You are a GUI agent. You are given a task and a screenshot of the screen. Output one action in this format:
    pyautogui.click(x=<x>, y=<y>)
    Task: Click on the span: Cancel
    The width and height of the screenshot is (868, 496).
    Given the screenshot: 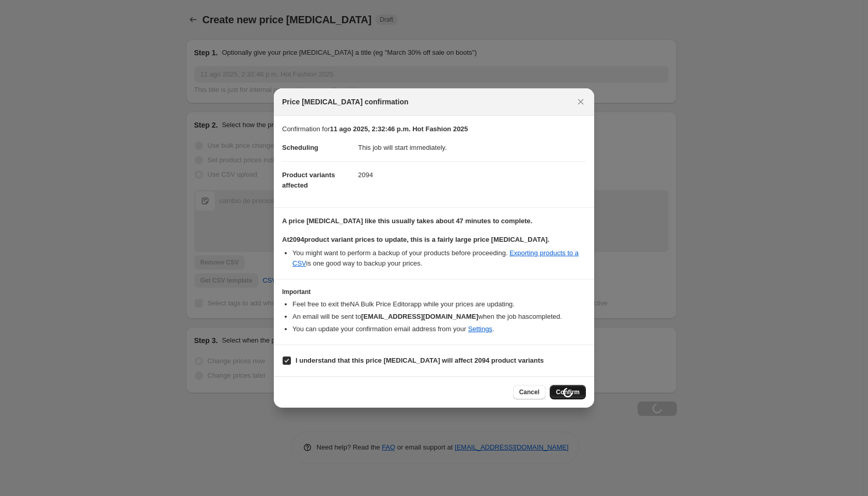 What is the action you would take?
    pyautogui.click(x=529, y=392)
    